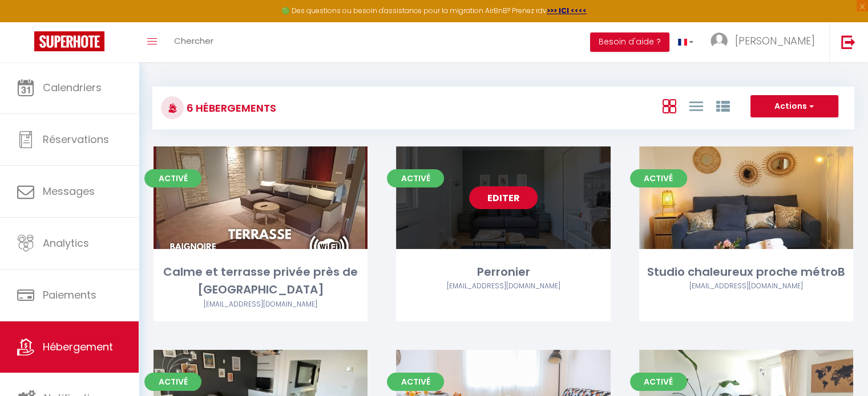 The height and width of the screenshot is (396, 868). I want to click on a: Editer, so click(503, 198).